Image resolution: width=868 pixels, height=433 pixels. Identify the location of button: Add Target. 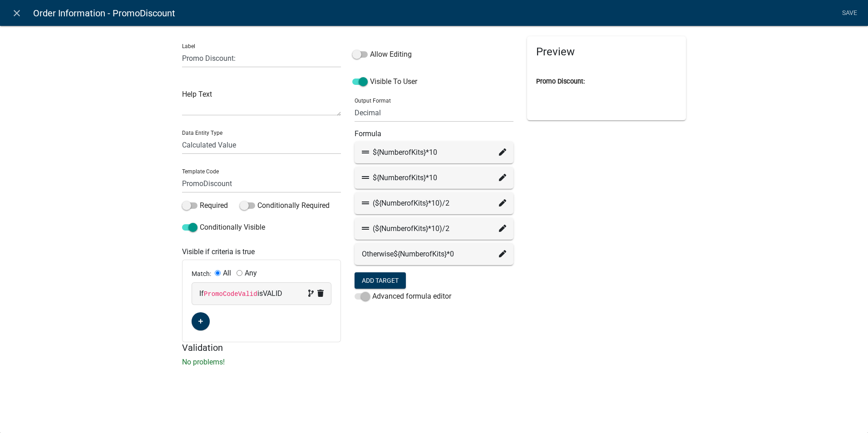
(380, 281).